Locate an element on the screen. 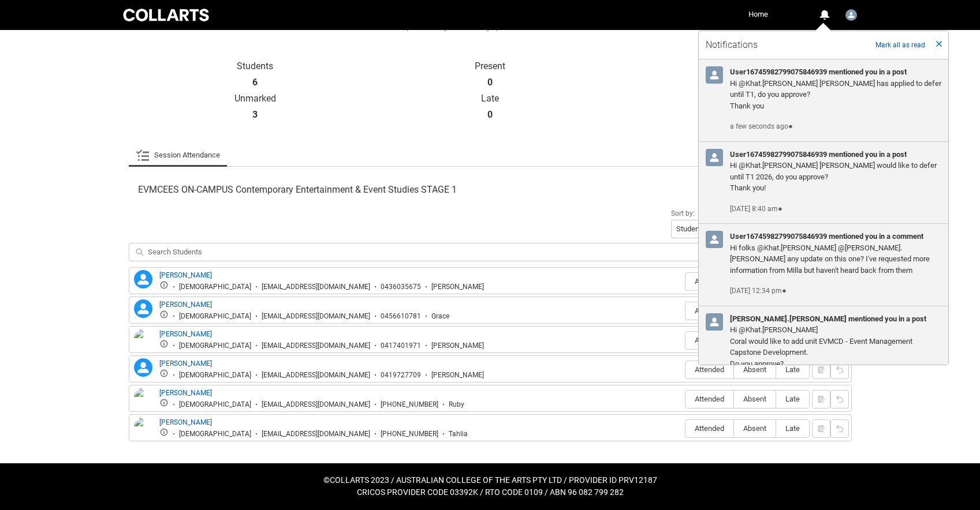 This screenshot has width=980, height=510. a: Home is located at coordinates (758, 14).